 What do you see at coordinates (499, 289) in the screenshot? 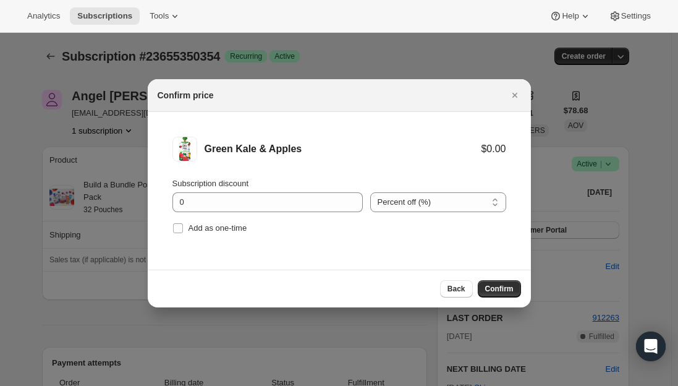
I see `button: Confirm` at bounding box center [499, 289].